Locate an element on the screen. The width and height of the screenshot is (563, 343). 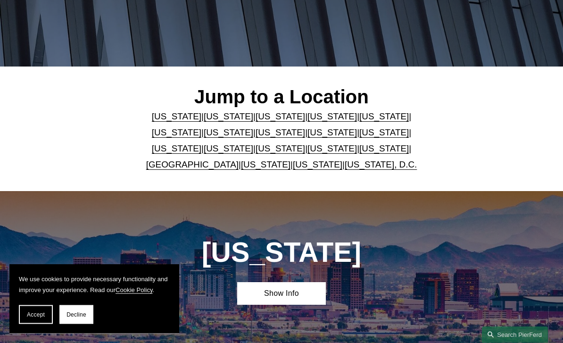
span: Accept is located at coordinates (36, 315).